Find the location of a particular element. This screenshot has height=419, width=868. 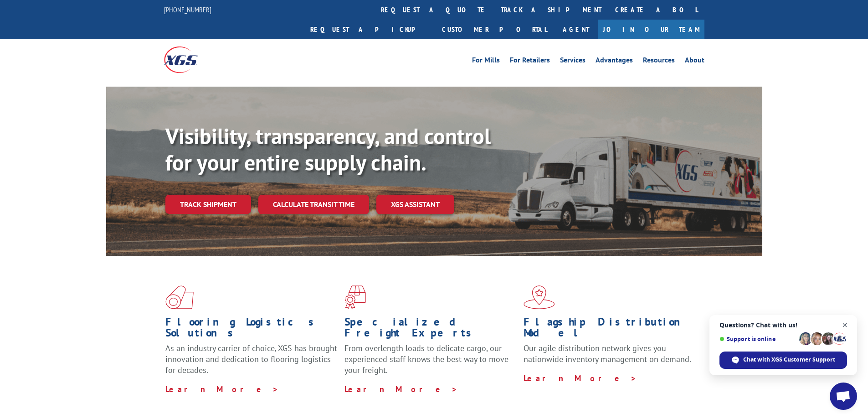

a: XGS ASSISTANT is located at coordinates (415, 204).